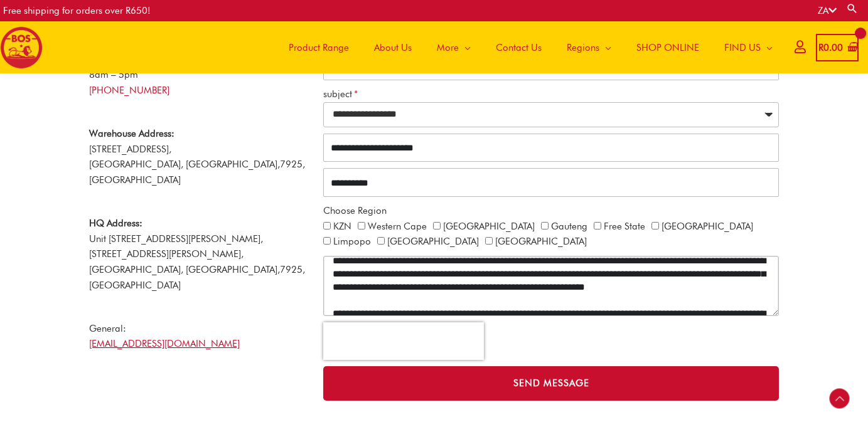 The image size is (868, 427). What do you see at coordinates (668, 48) in the screenshot?
I see `span: SHOP ONLINE` at bounding box center [668, 48].